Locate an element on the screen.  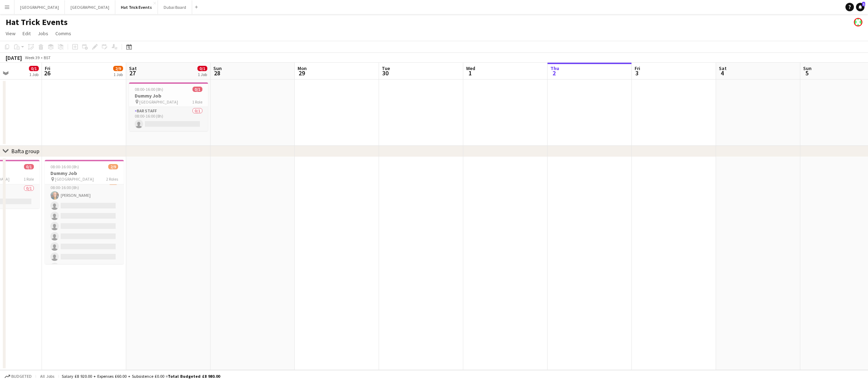
span: All jobs is located at coordinates (47, 376).